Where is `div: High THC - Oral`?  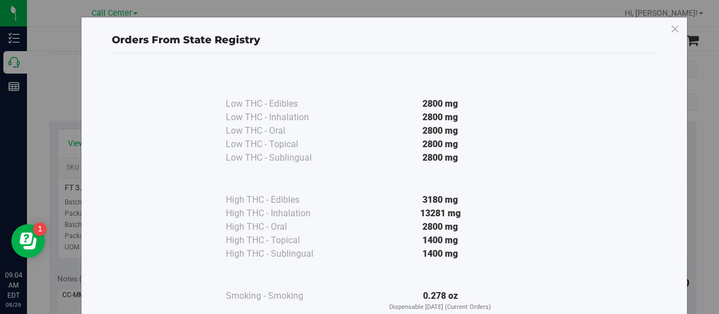 div: High THC - Oral is located at coordinates (282, 227).